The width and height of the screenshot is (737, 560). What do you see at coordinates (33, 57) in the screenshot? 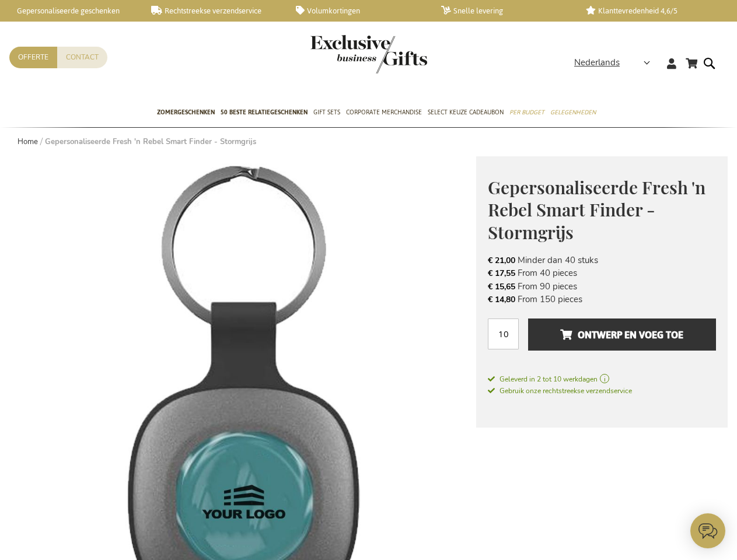
I see `a: Offerte` at bounding box center [33, 57].